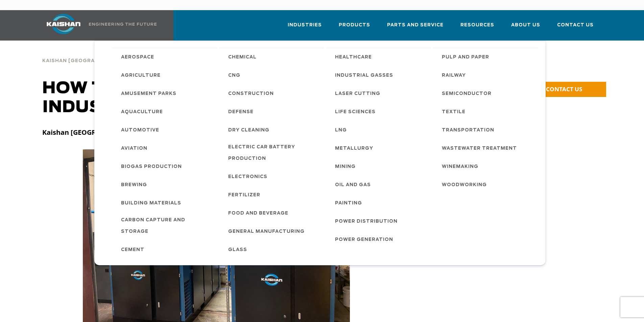  I want to click on span: Parts and Service, so click(415, 25).